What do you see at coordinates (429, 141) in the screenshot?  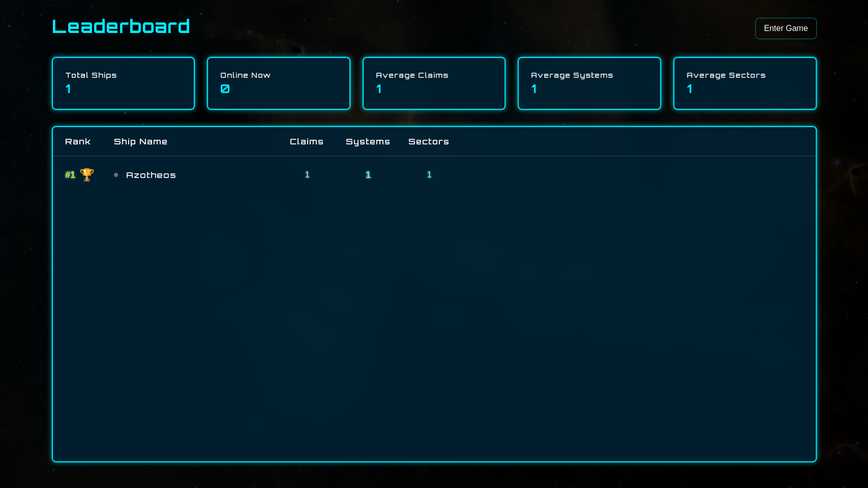 I see `div: Sectors` at bounding box center [429, 141].